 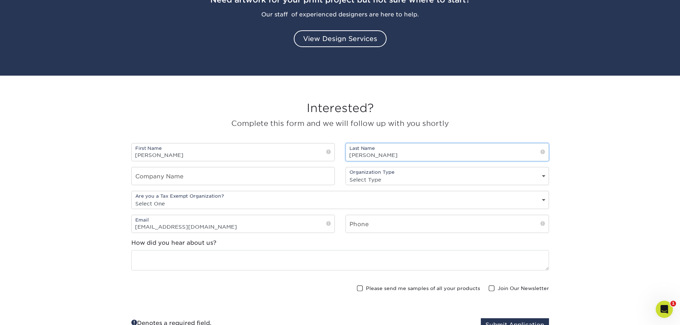 I want to click on p: Our staff of experienced designers are here to help., so click(x=340, y=15).